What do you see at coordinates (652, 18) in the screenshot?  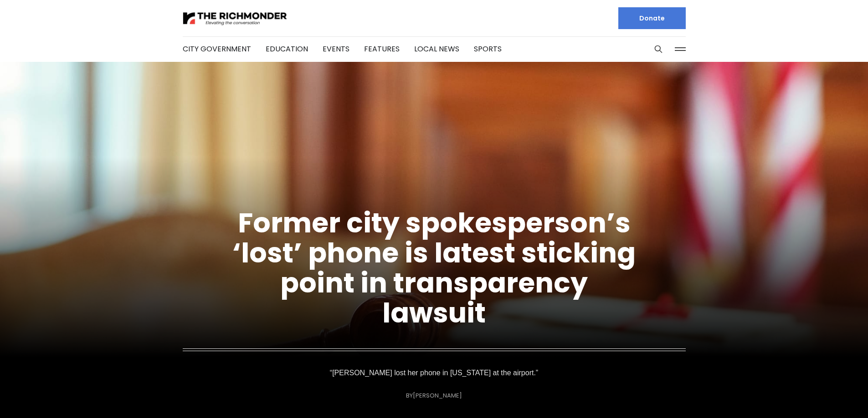 I see `a: Donate` at bounding box center [652, 18].